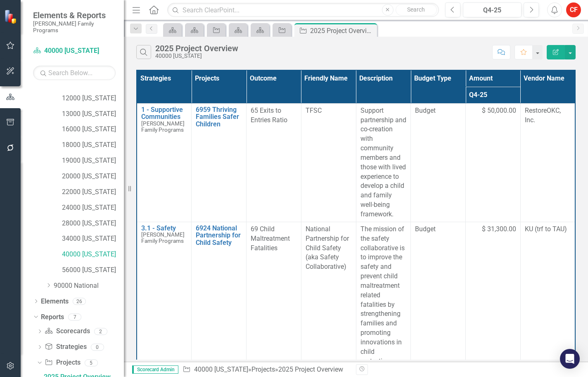 Image resolution: width=588 pixels, height=377 pixels. Describe the element at coordinates (67, 331) in the screenshot. I see `a: Scorecards` at that location.